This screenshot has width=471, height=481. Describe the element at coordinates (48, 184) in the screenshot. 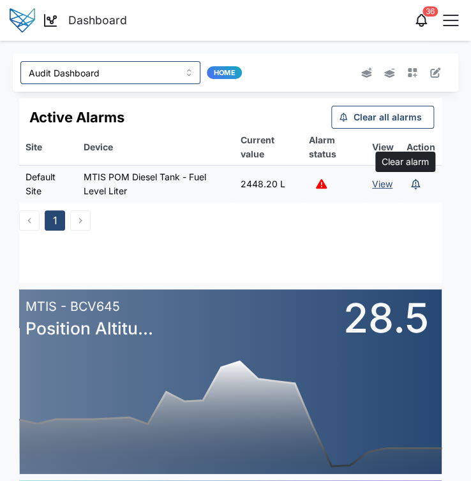

I see `td: Default Site` at that location.